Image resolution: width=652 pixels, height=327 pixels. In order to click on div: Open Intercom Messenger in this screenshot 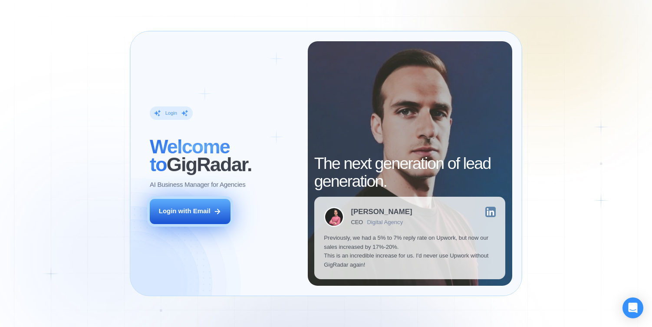, I will do `click(633, 308)`.